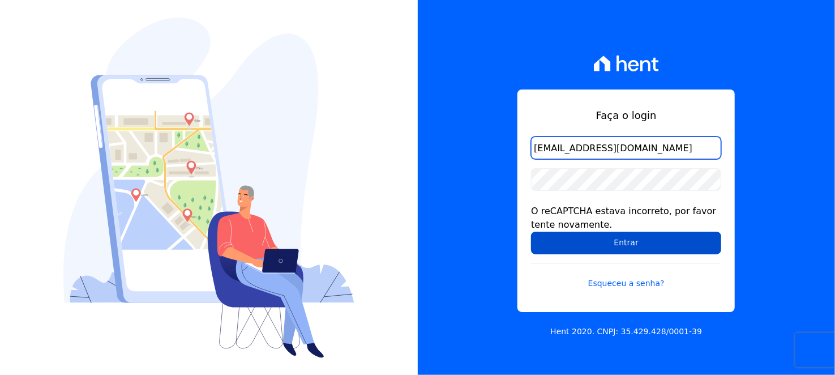 The height and width of the screenshot is (375, 835). I want to click on a: Esqueceu a senha?, so click(626, 276).